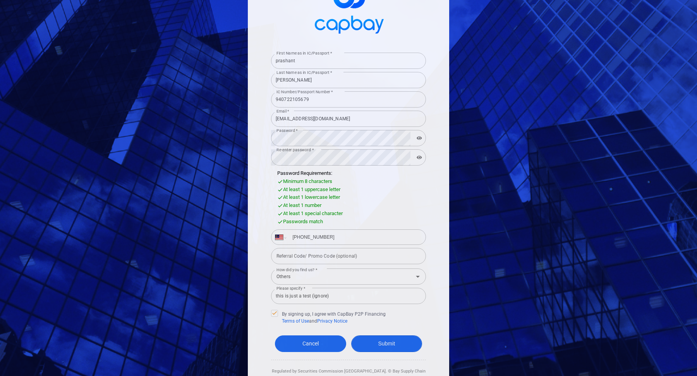 The width and height of the screenshot is (697, 376). What do you see at coordinates (291, 288) in the screenshot?
I see `label: Please specify *` at bounding box center [291, 288].